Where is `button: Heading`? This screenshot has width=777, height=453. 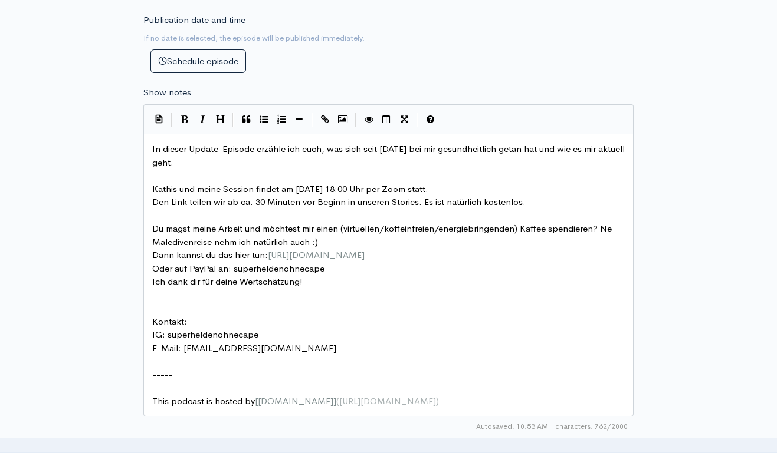
button: Heading is located at coordinates (220, 120).